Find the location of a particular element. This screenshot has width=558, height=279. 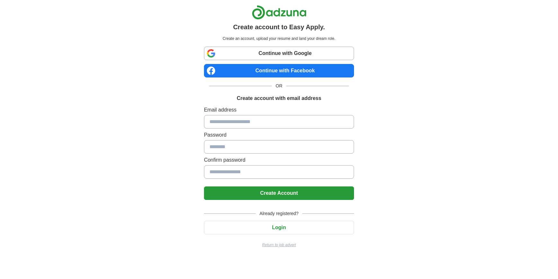

label: Email address is located at coordinates (279, 110).